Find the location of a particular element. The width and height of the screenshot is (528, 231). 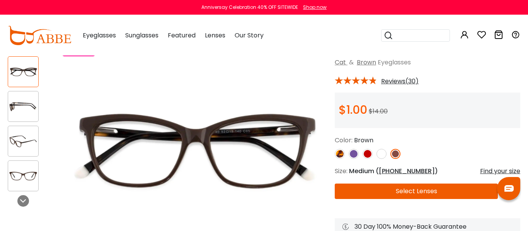

button: Select Lenses is located at coordinates (416, 192).